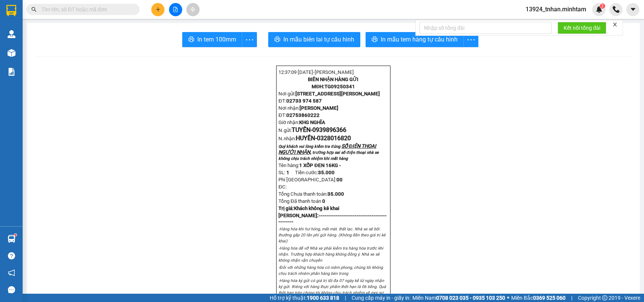 The image size is (644, 302). Describe the element at coordinates (323, 298) in the screenshot. I see `strong: 1900 633 818` at that location.